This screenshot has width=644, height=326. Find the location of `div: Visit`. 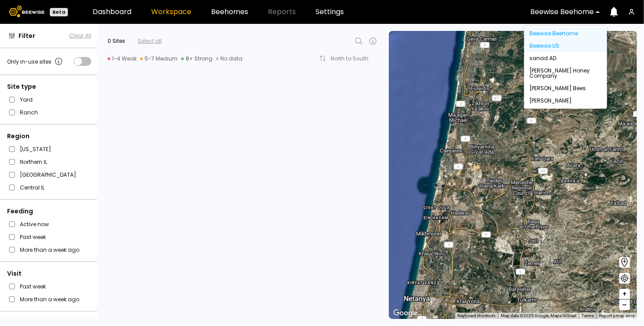

div: Visit is located at coordinates (49, 273).